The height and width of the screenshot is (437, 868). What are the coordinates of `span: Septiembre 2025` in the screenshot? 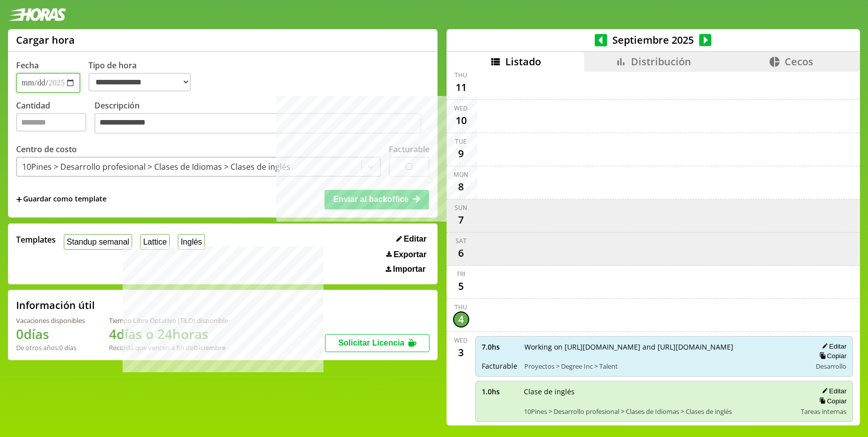 It's located at (653, 40).